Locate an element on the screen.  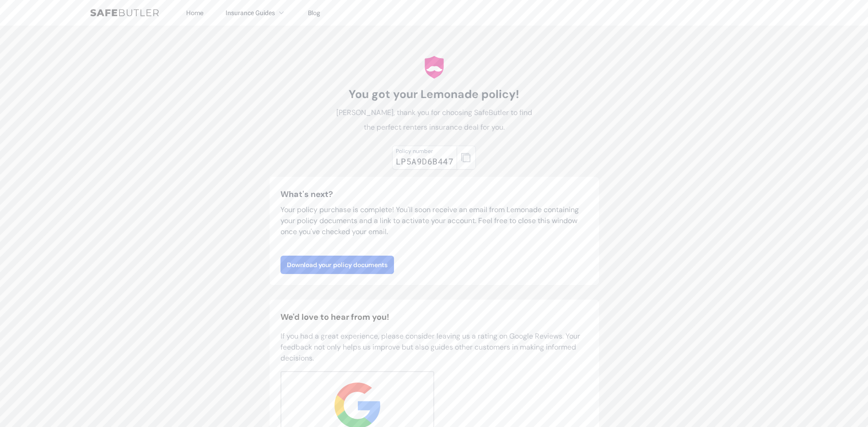
h1: You got your Lemonade policy! is located at coordinates (434, 95).